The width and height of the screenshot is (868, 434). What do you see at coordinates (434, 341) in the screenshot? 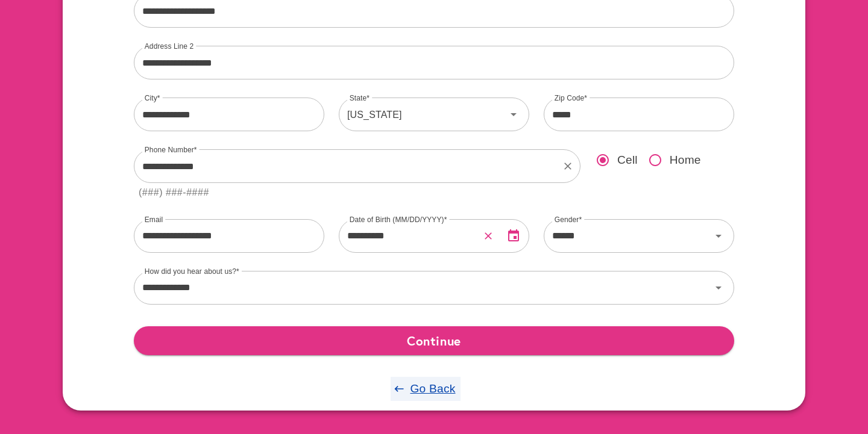
I see `button: Continue` at bounding box center [434, 341].